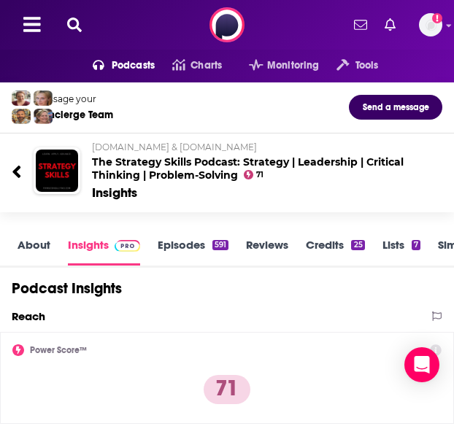 This screenshot has width=454, height=426. I want to click on a: About, so click(34, 252).